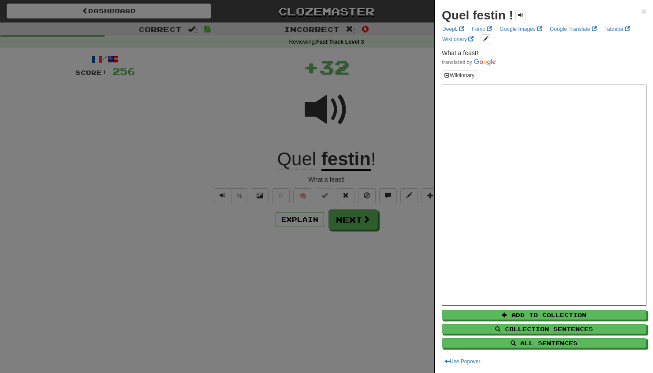  I want to click on a: Wiktionary, so click(457, 39).